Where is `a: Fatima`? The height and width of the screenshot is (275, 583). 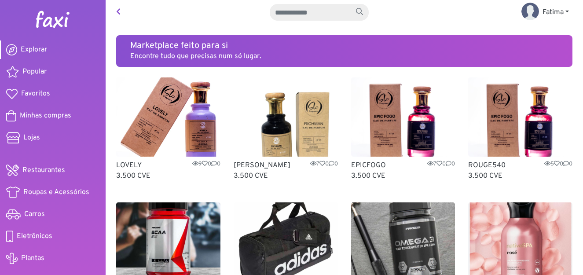 a: Fatima is located at coordinates (546, 12).